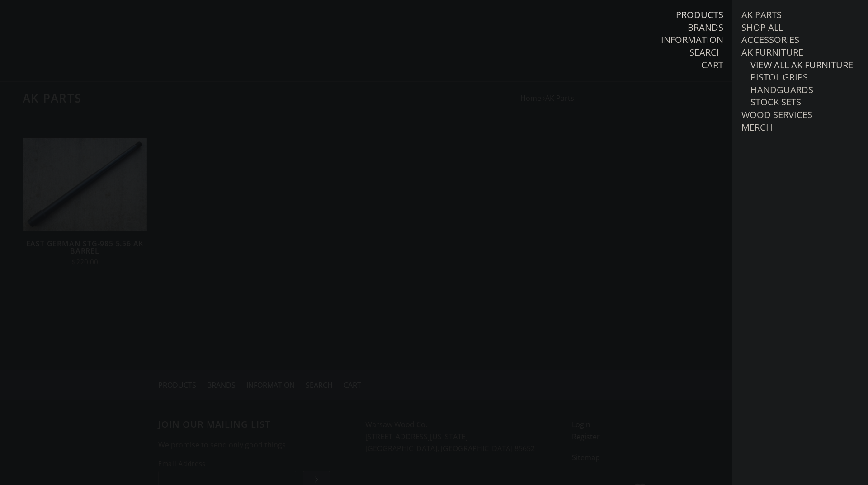 The image size is (868, 485). What do you see at coordinates (801, 65) in the screenshot?
I see `a: View all AK Furniture` at bounding box center [801, 65].